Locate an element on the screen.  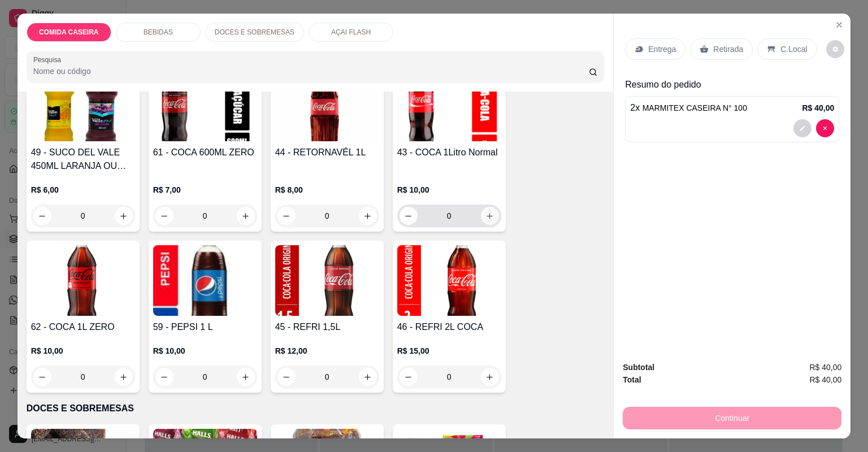
p: COMIDA CASEIRA is located at coordinates (69, 32).